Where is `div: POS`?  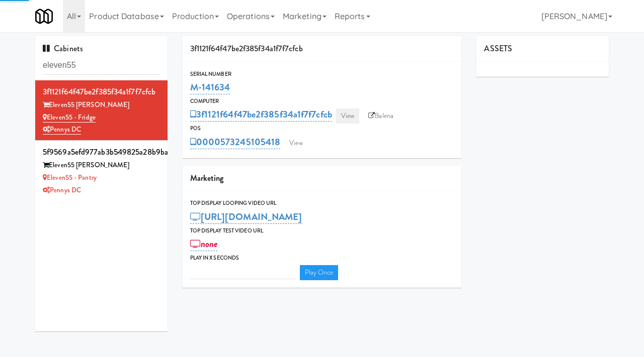
div: POS is located at coordinates (322, 128).